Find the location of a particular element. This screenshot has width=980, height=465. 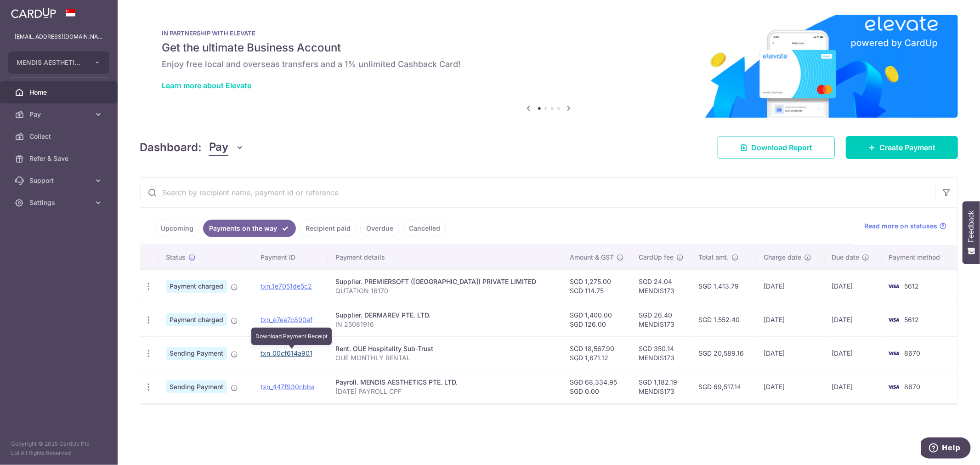

span: MENDIS AESTHETICS PTE. LTD. is located at coordinates (51, 62).